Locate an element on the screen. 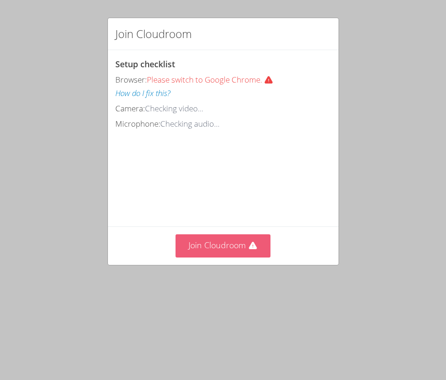 This screenshot has width=446, height=380. span: Browser: is located at coordinates (131, 79).